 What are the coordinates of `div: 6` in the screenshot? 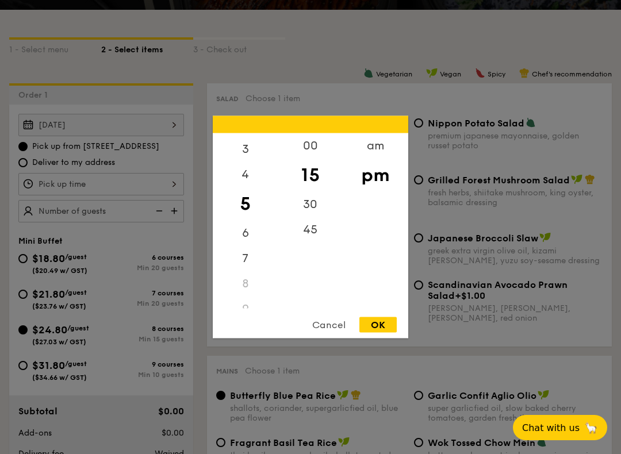 It's located at (245, 233).